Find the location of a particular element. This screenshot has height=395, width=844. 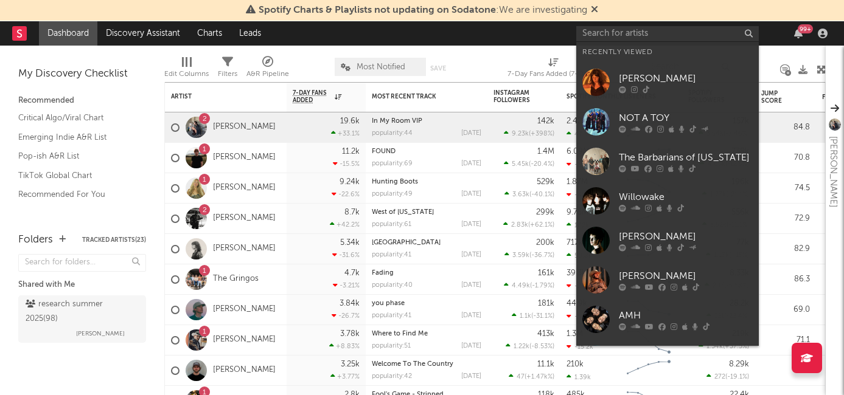

input: Search for artists is located at coordinates (667, 33).